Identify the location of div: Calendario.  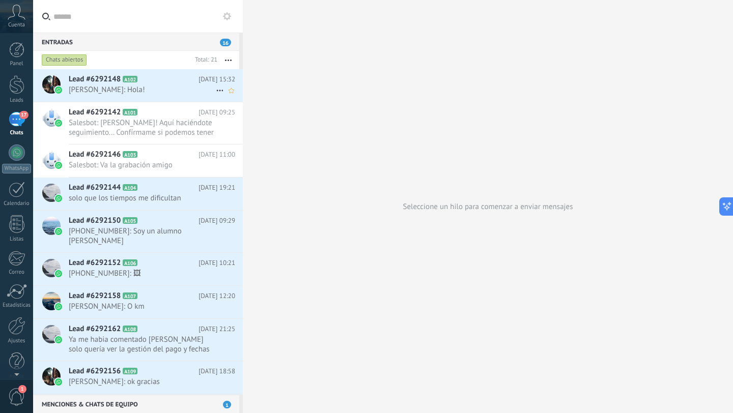
(17, 203).